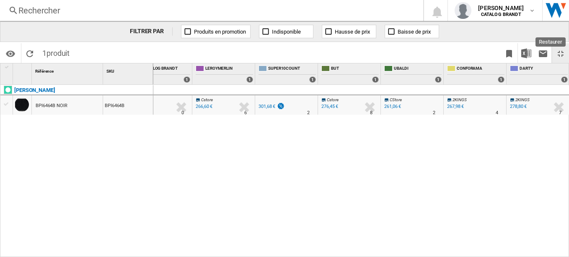  What do you see at coordinates (350, 74) in the screenshot?
I see `div: BUT 1 offers sold by BUT` at bounding box center [350, 74].